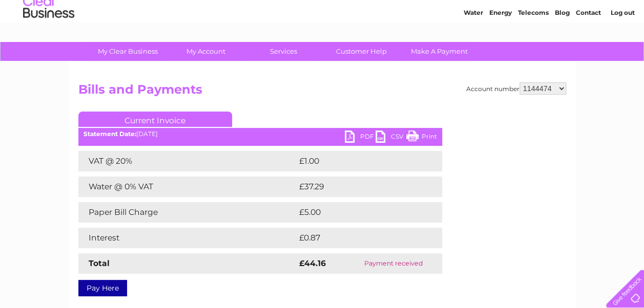  I want to click on b: Statement Date:, so click(110, 133).